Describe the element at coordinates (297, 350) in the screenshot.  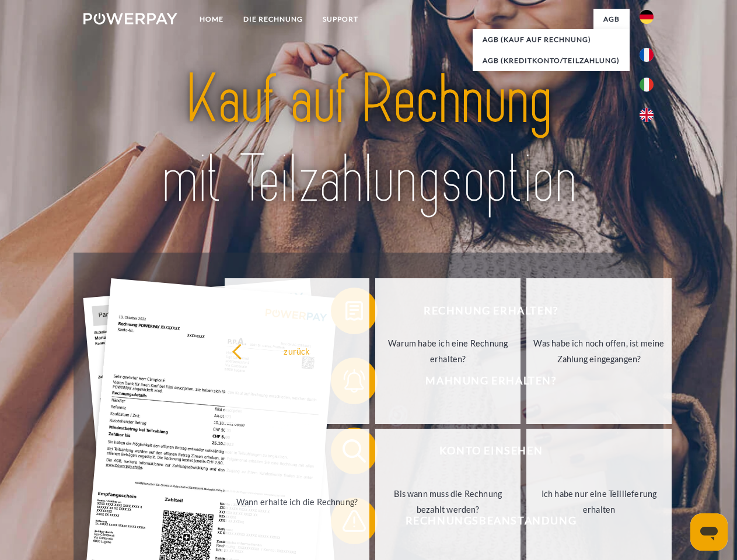
I see `div: zurück` at that location.